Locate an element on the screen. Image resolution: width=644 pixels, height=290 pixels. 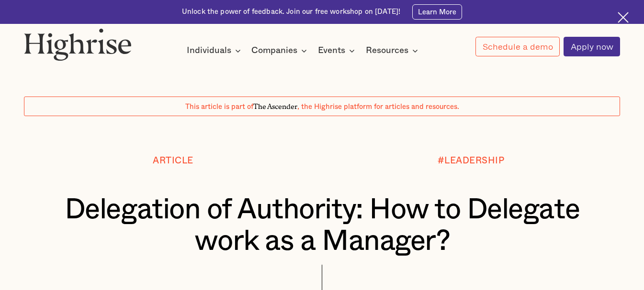
img: Highrise logo is located at coordinates (77, 44).